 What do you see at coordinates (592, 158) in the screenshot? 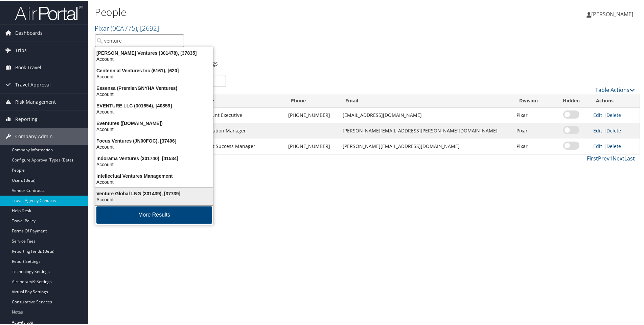
I see `a: First` at bounding box center [592, 158].